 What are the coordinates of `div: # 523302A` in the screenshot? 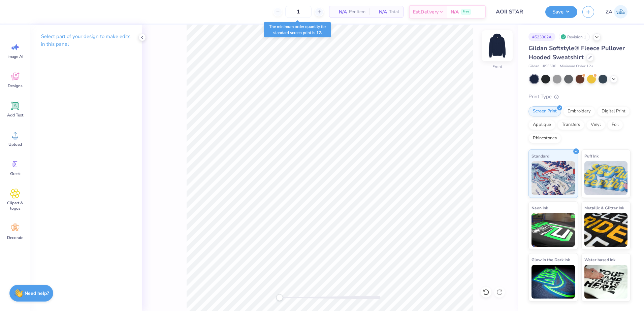 It's located at (542, 37).